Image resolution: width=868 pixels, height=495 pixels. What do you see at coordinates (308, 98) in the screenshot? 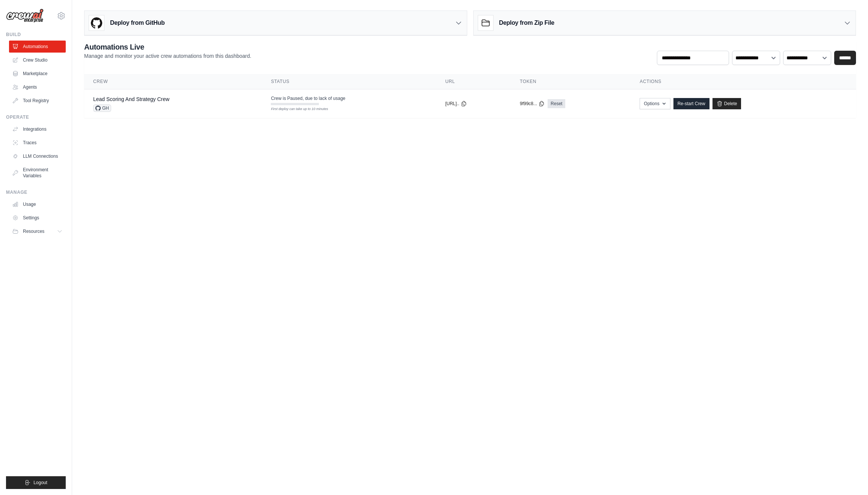
I see `span: Crew is Paused, due to lack of usage` at bounding box center [308, 98].